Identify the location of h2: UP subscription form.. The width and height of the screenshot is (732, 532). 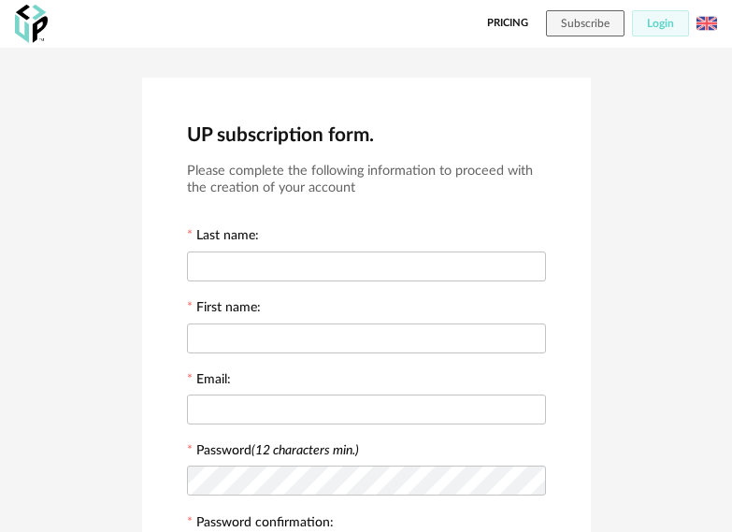
(367, 135).